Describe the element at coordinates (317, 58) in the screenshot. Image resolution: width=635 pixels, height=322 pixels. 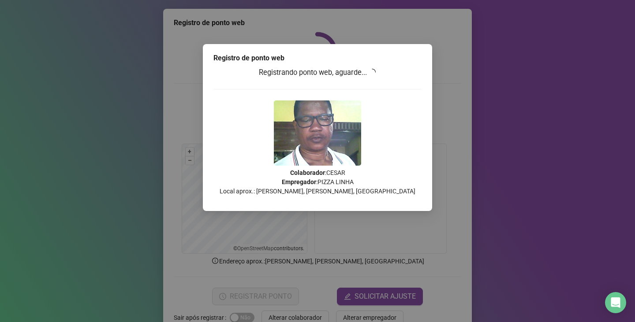
I see `div: Registro de ponto web` at that location.